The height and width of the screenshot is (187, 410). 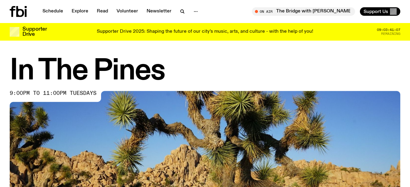 I want to click on a: Read, so click(x=102, y=12).